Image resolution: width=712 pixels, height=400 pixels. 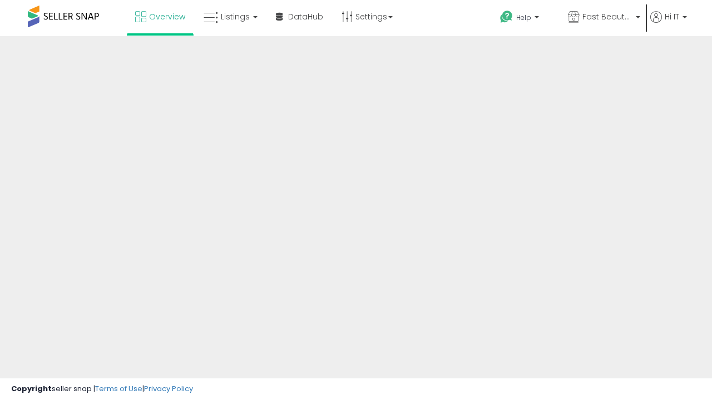 What do you see at coordinates (102, 389) in the screenshot?
I see `div: seller snap | |` at bounding box center [102, 389].